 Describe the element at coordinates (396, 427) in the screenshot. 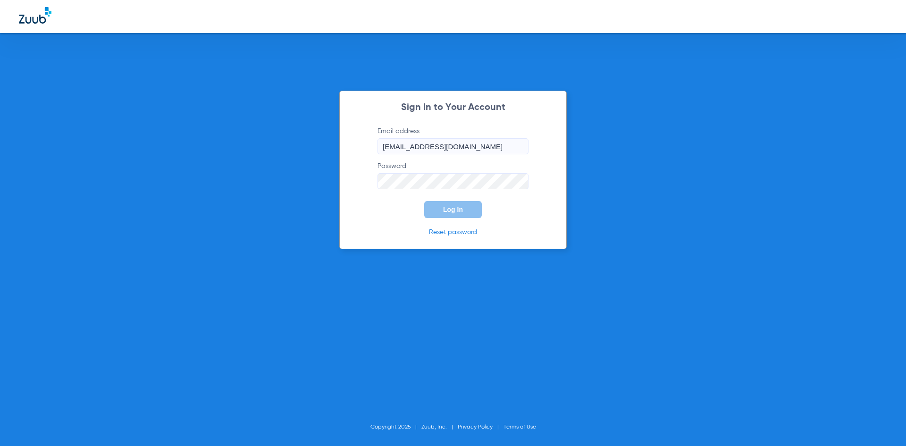

I see `li: Copyright 2025` at that location.